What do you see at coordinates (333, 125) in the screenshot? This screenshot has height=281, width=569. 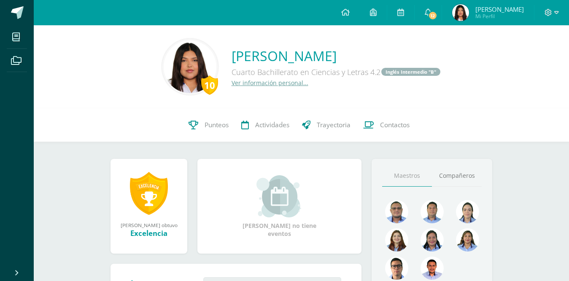 I see `span: Trayectoria` at bounding box center [333, 125].